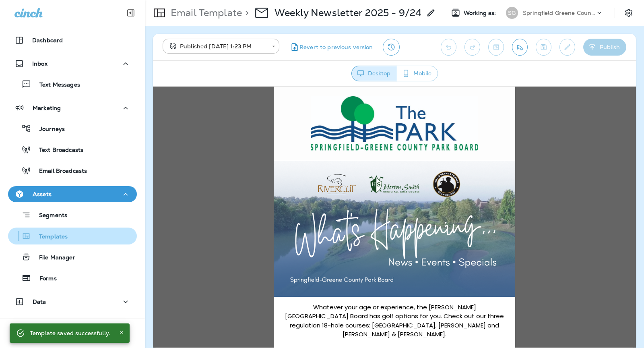  What do you see at coordinates (47, 108) in the screenshot?
I see `p: Marketing` at bounding box center [47, 108].